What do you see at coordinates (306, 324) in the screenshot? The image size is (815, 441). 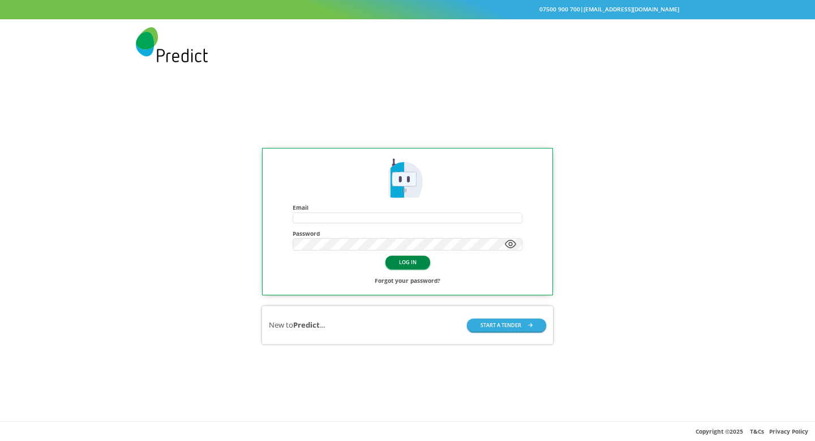 I see `b: Predict` at bounding box center [306, 324].